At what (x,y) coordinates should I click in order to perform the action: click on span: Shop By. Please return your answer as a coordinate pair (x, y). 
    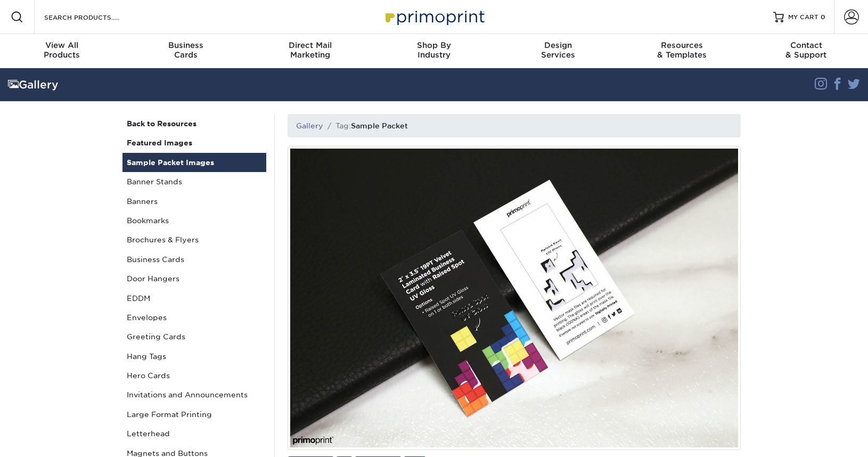
    Looking at the image, I should click on (434, 46).